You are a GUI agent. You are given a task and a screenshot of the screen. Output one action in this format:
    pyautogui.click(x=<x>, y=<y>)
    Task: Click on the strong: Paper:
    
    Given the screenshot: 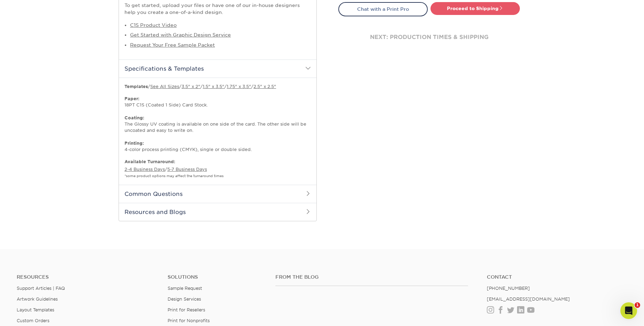 What is the action you would take?
    pyautogui.click(x=132, y=98)
    